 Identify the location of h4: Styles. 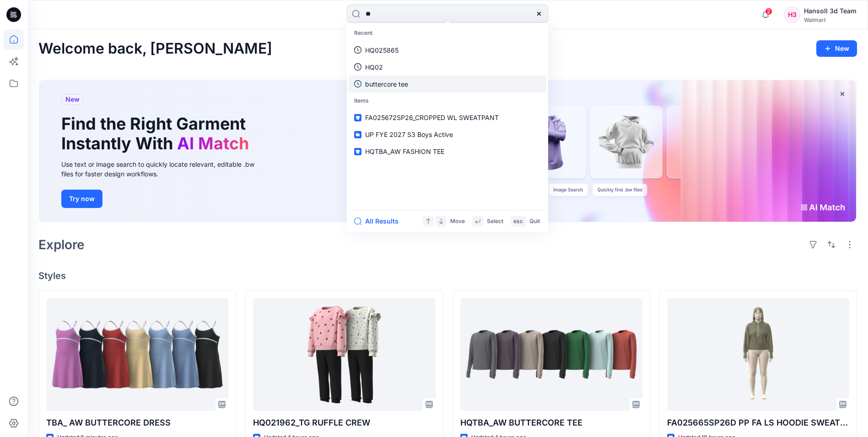
(448, 276).